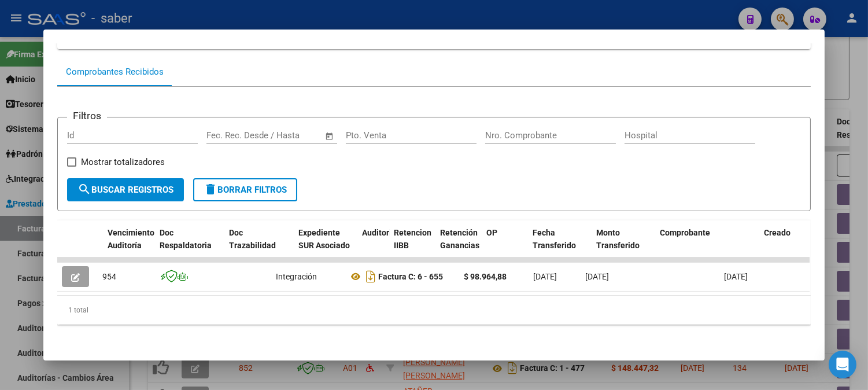 This screenshot has height=390, width=868. What do you see at coordinates (707, 246) in the screenshot?
I see `datatable-header-cell: Comprobante` at bounding box center [707, 246].